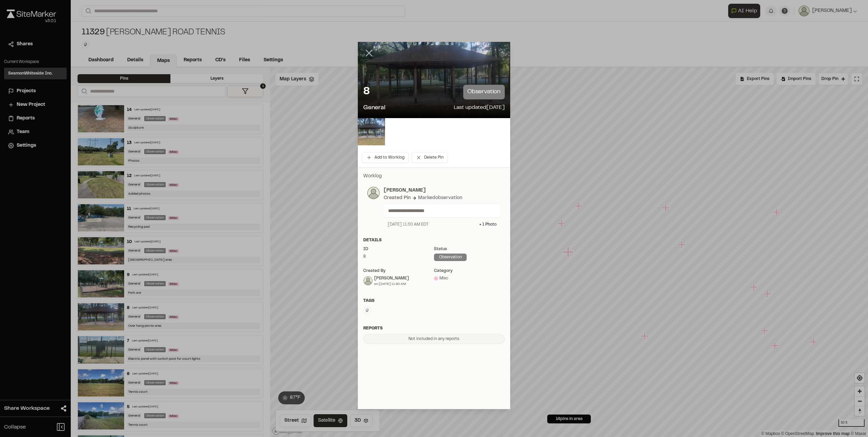  What do you see at coordinates (385, 158) in the screenshot?
I see `button: Add to Worklog` at bounding box center [385, 158].